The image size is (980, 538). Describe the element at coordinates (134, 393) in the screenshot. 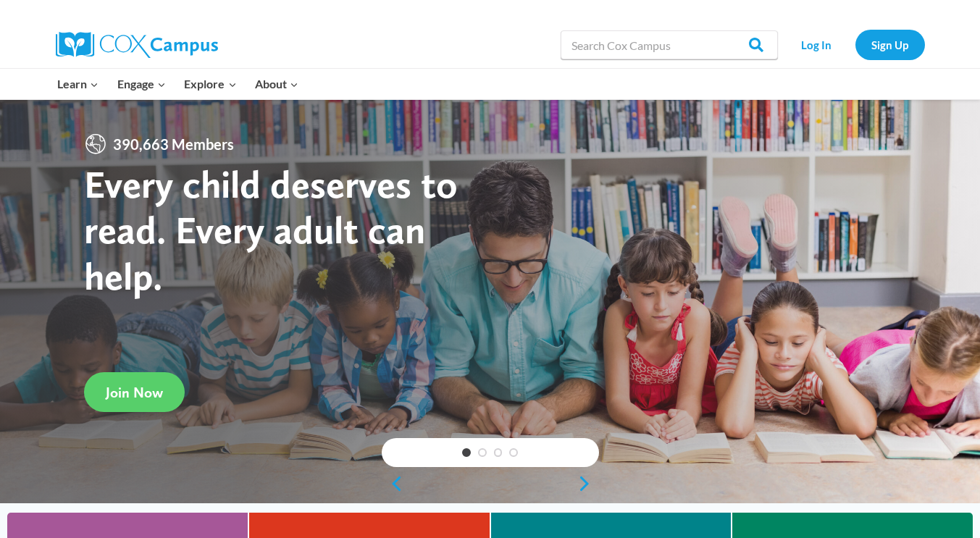

I see `span: Join Now` at that location.